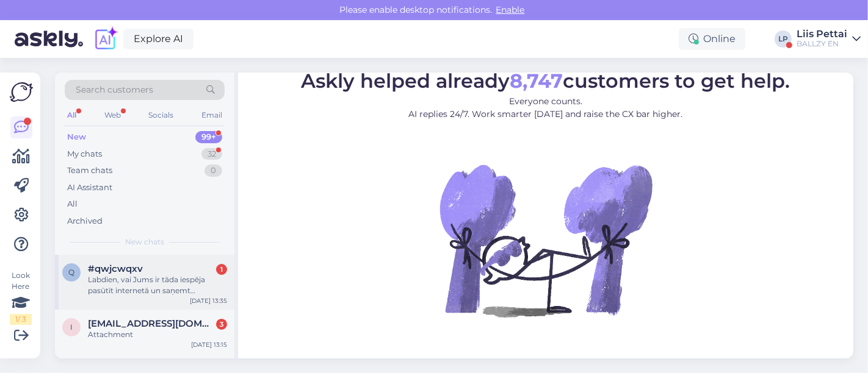  I want to click on div: Email, so click(211, 115).